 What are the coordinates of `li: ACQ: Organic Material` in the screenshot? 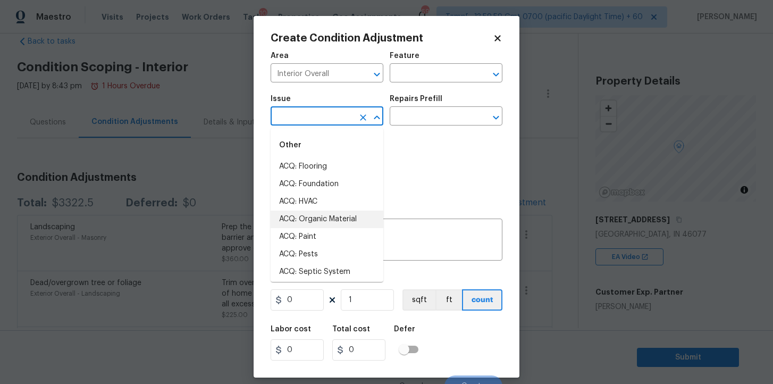 It's located at (327, 219).